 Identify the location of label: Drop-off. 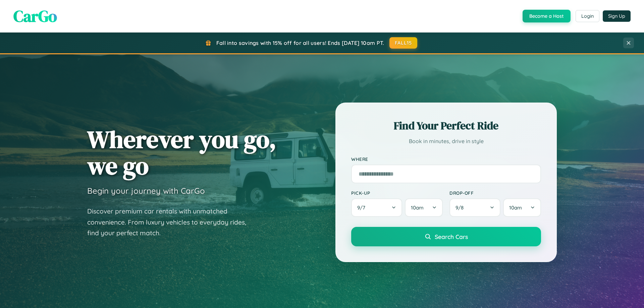
(495, 193).